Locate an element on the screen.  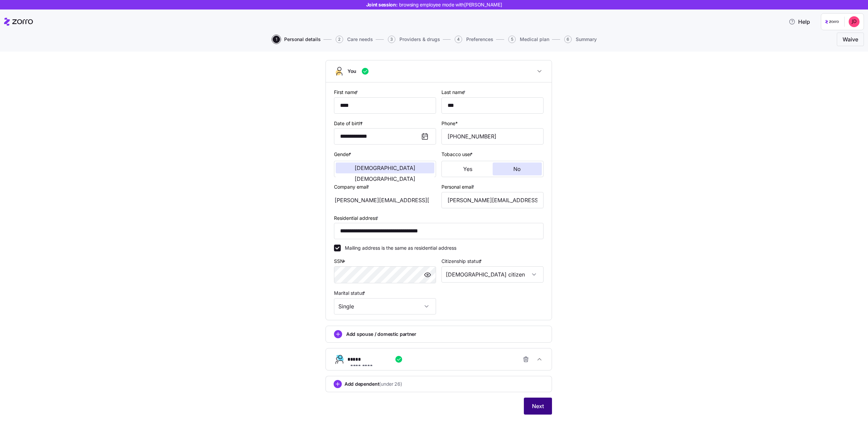
button: Help is located at coordinates (799, 22).